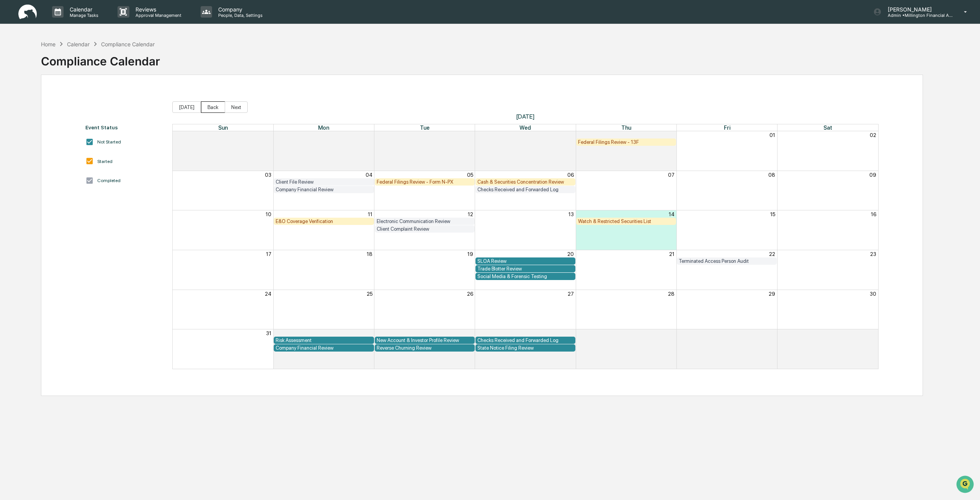 Image resolution: width=980 pixels, height=500 pixels. Describe the element at coordinates (727, 127) in the screenshot. I see `span: Fri` at that location.